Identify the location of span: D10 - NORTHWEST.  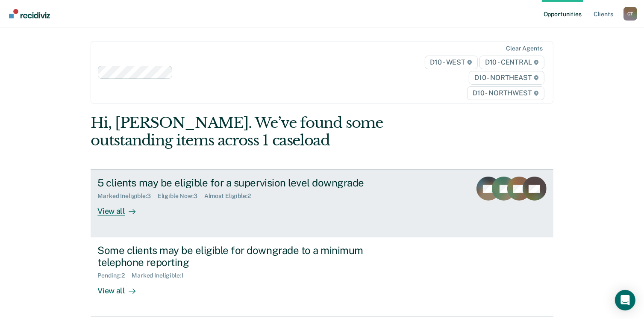
(506, 93).